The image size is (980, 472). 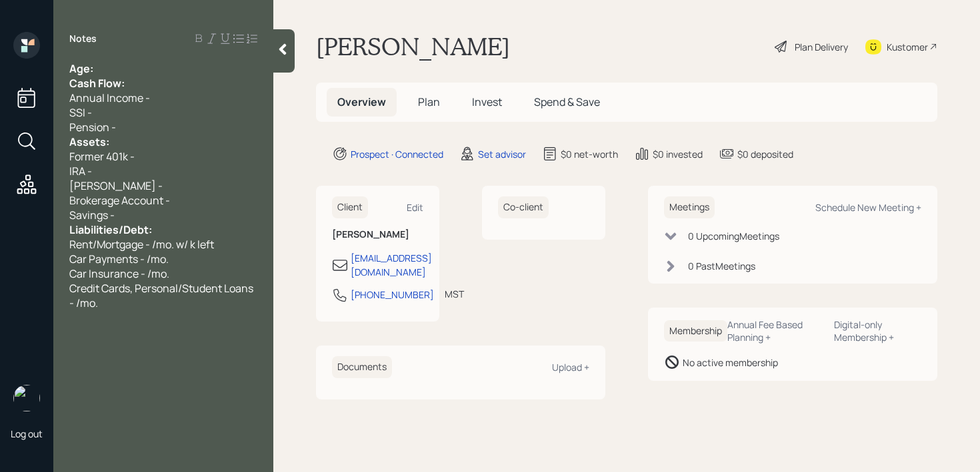 I want to click on span: Car Insurance - /mo., so click(x=119, y=274).